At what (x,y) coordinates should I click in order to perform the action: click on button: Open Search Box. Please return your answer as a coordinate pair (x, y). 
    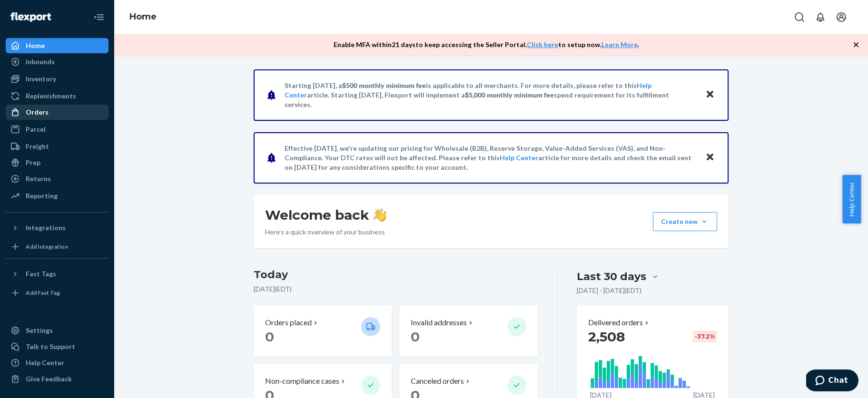
    Looking at the image, I should click on (799, 17).